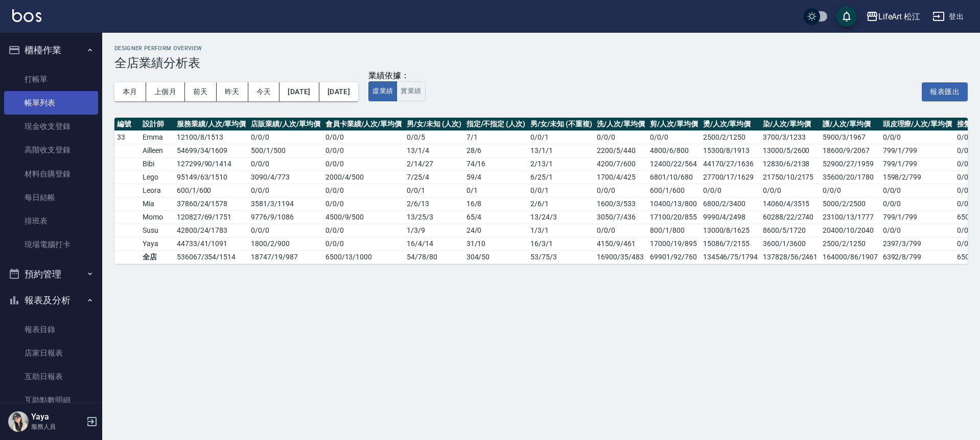 This screenshot has height=440, width=980. Describe the element at coordinates (562, 230) in the screenshot. I see `td: 1 / 3 / 1` at that location.